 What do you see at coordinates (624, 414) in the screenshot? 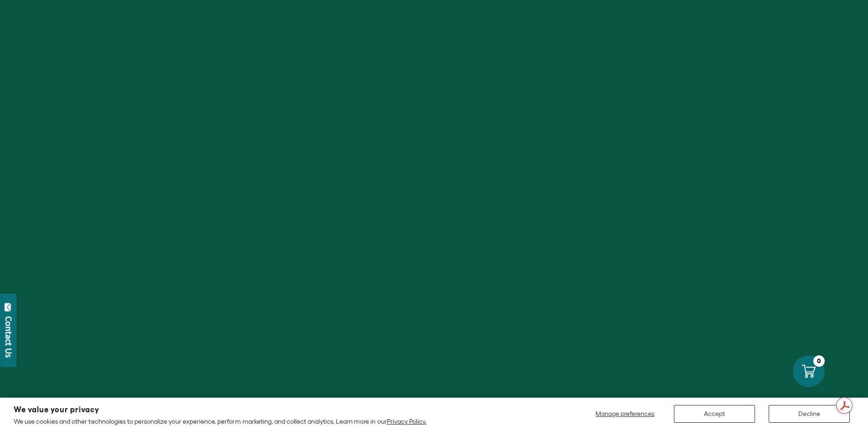
I see `span: Manage preferences` at bounding box center [624, 414].